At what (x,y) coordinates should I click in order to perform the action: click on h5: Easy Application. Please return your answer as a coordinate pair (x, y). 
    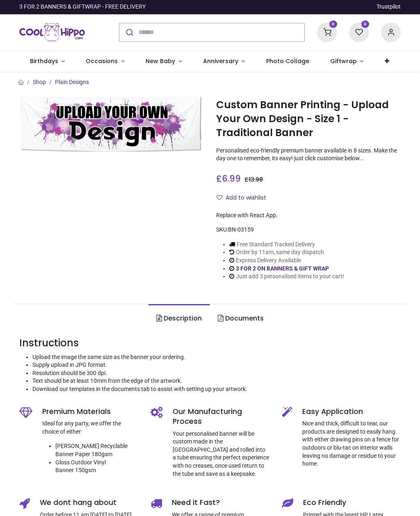
    Looking at the image, I should click on (351, 412).